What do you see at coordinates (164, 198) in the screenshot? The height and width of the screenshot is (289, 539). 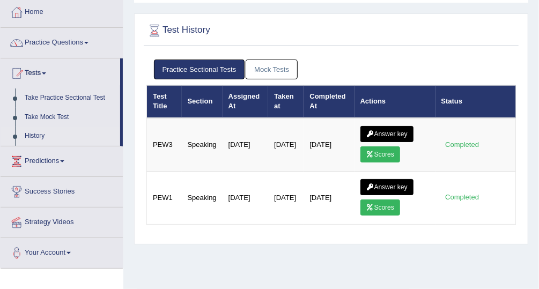 I see `td: PEW1` at bounding box center [164, 198].